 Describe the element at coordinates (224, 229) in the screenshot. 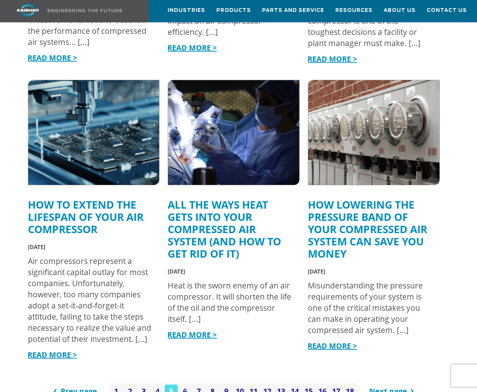

I see `a: All the Ways Heat Gets into Your Compressed Air System (And How To Get Rid of It)` at that location.